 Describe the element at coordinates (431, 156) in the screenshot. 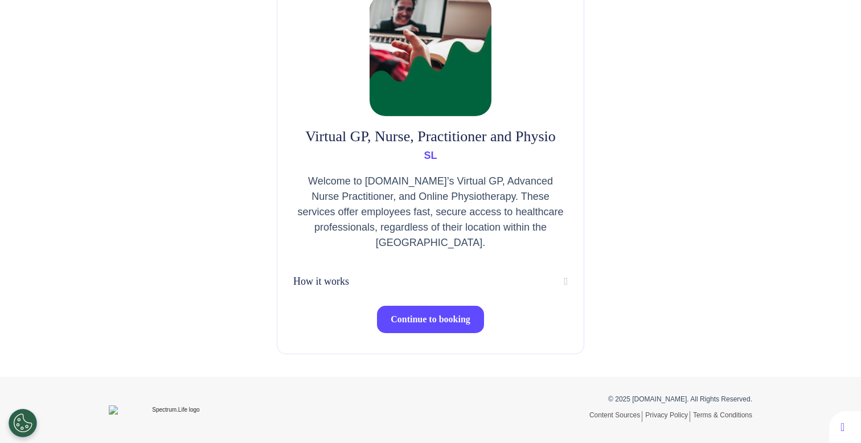

I see `h3: SL` at that location.